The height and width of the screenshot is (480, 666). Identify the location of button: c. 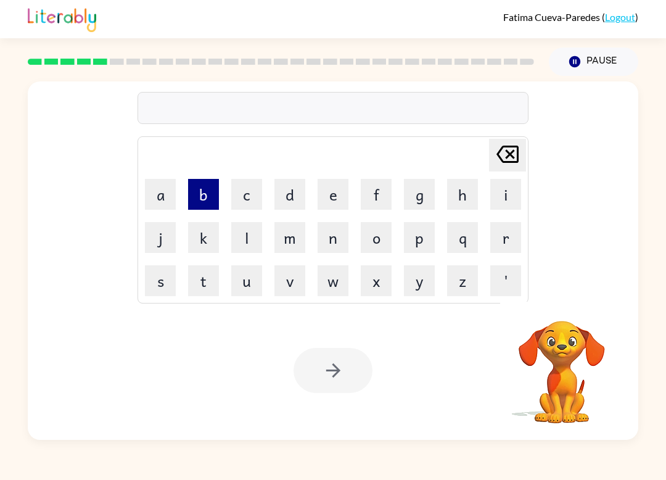
(247, 194).